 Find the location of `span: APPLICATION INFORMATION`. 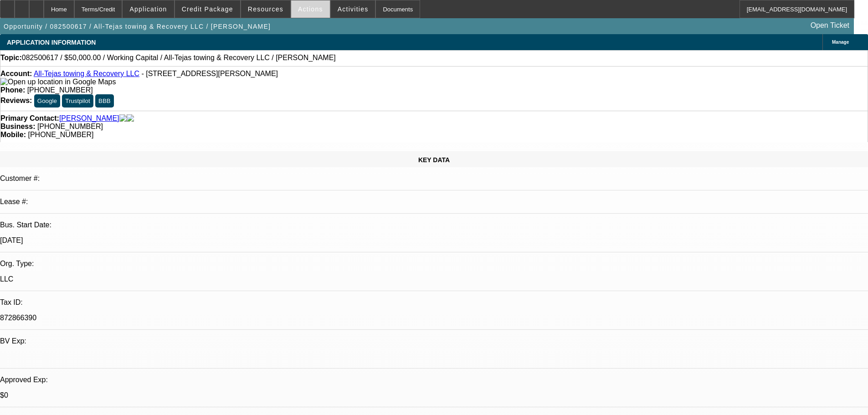

span: APPLICATION INFORMATION is located at coordinates (51, 42).